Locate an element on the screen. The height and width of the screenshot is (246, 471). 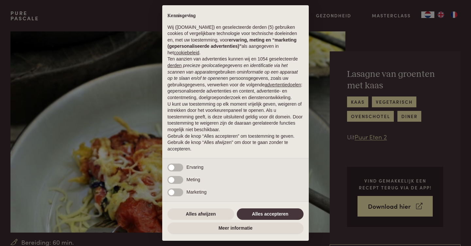
button: Alles accepteren is located at coordinates (270, 214).